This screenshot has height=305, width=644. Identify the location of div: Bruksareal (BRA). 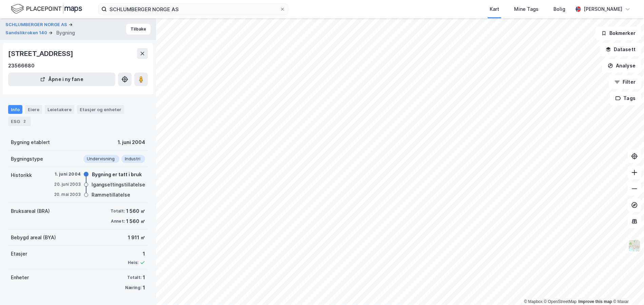
(30, 211).